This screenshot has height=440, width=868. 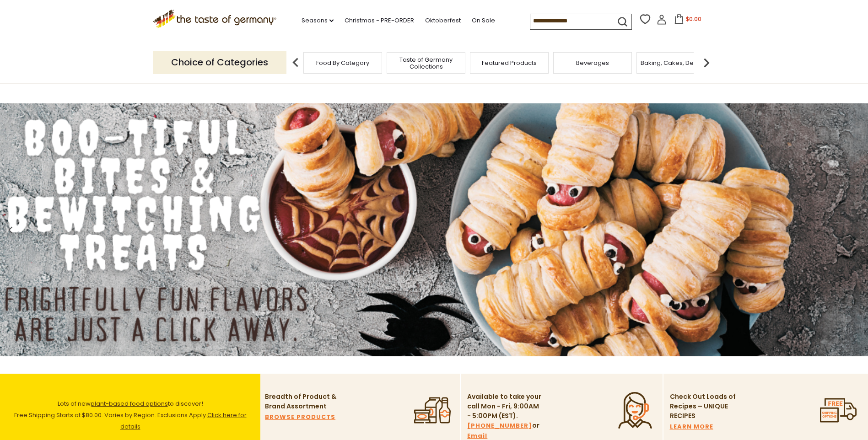 What do you see at coordinates (317, 21) in the screenshot?
I see `a: Seasons` at bounding box center [317, 21].